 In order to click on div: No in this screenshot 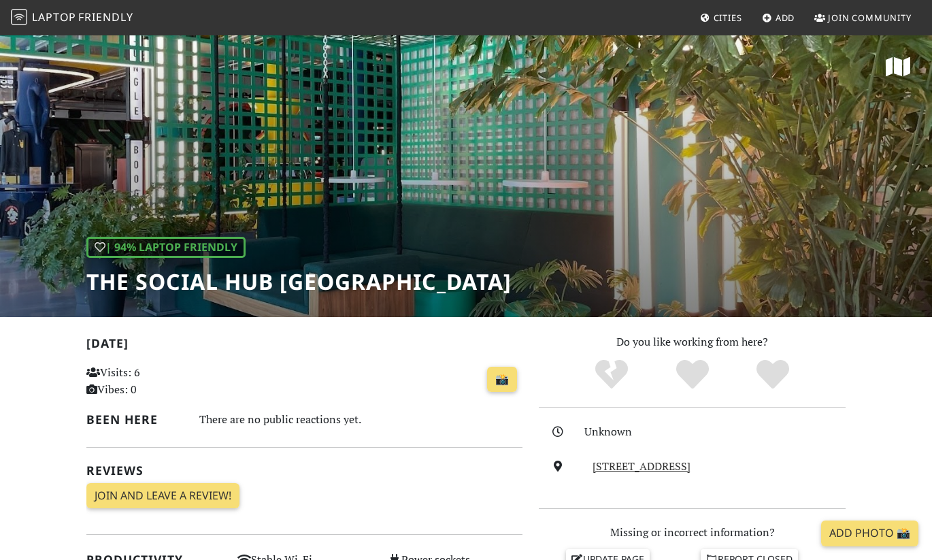, I will do `click(611, 375)`.